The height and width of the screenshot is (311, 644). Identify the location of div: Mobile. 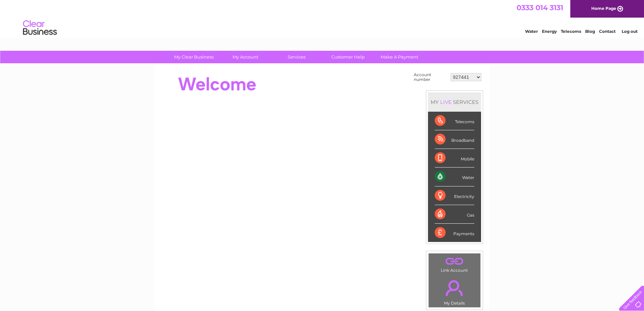
(454, 158).